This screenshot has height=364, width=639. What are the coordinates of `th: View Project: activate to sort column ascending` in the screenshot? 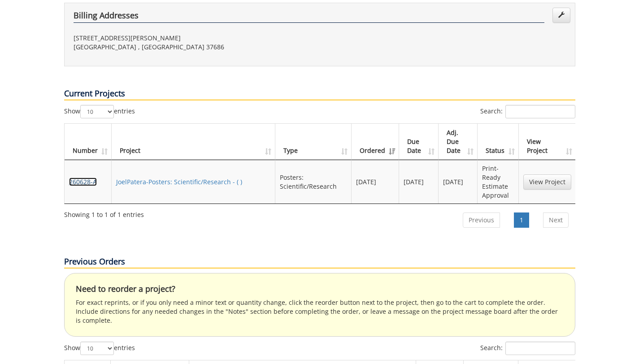 It's located at (547, 142).